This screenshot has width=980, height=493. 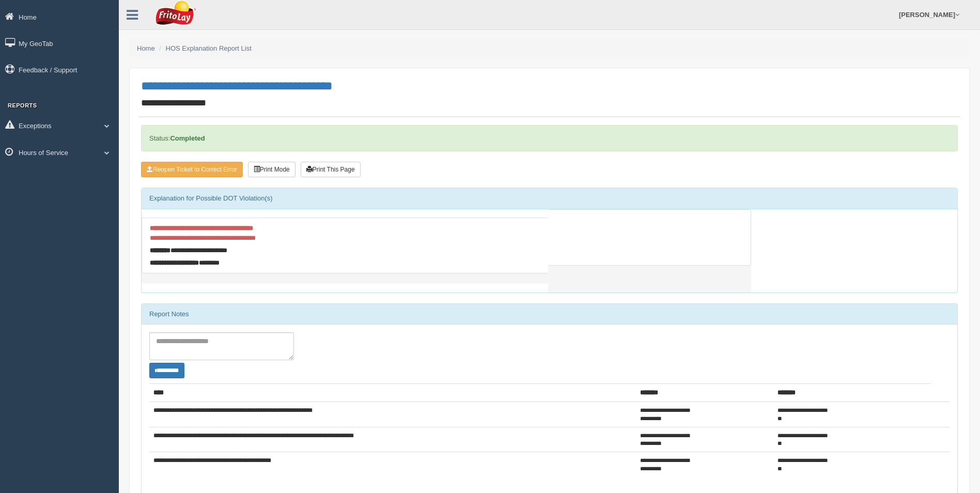 I want to click on div: Report Notes, so click(x=549, y=314).